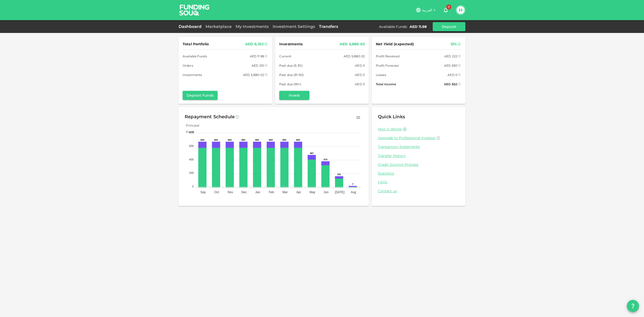  What do you see at coordinates (454, 44) in the screenshot?
I see `div: 12%` at bounding box center [454, 44].